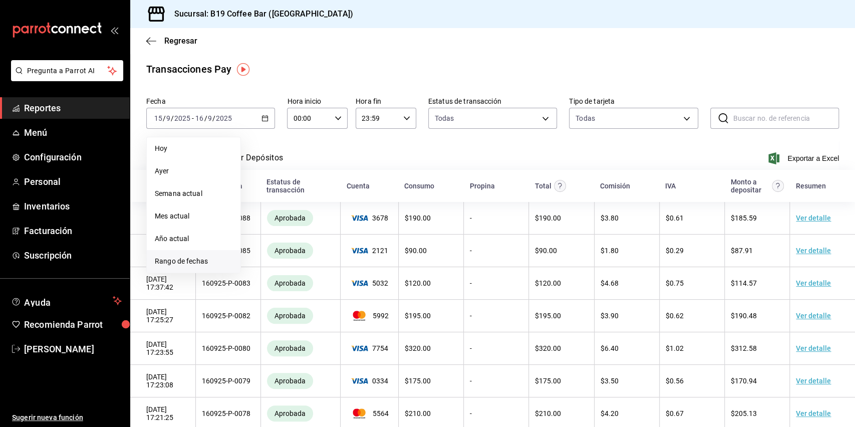  What do you see at coordinates (66, 301) in the screenshot?
I see `span: Ayuda` at bounding box center [66, 301].